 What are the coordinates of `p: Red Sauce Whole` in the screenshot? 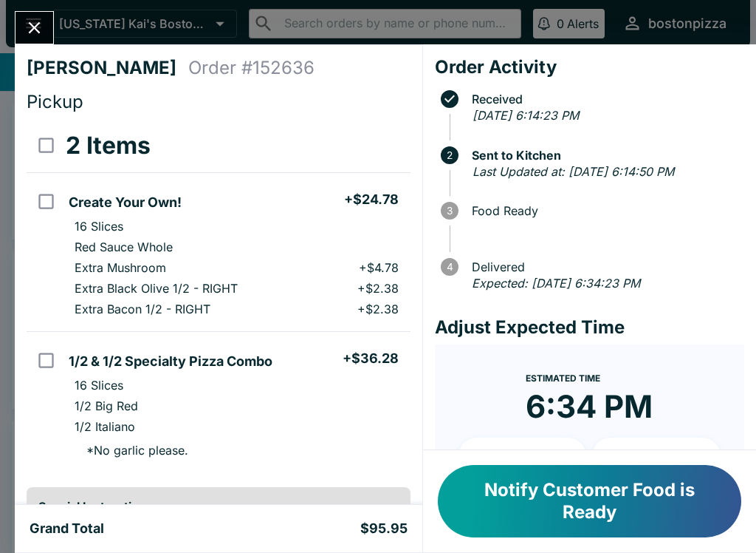 It's located at (123, 247).